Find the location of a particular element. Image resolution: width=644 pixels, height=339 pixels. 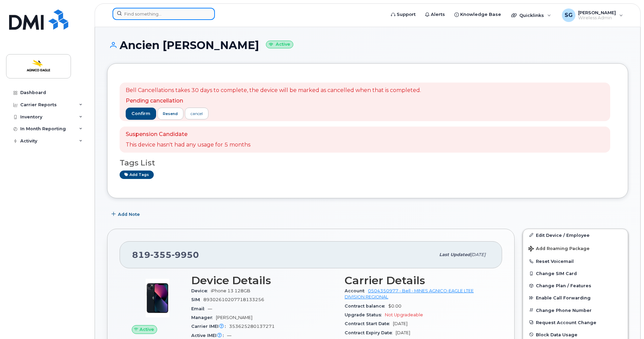

span: 89302610207718133256 is located at coordinates (234, 300).